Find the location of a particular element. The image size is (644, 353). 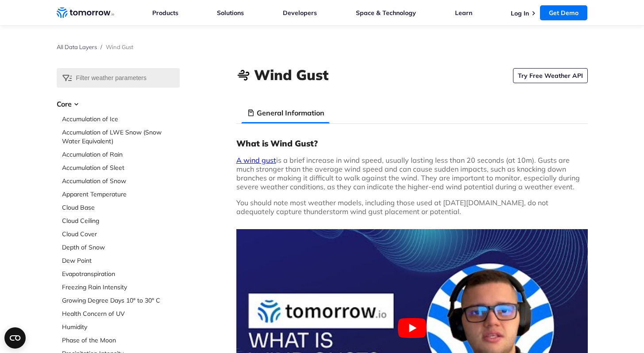

a: Learn is located at coordinates (463, 13).